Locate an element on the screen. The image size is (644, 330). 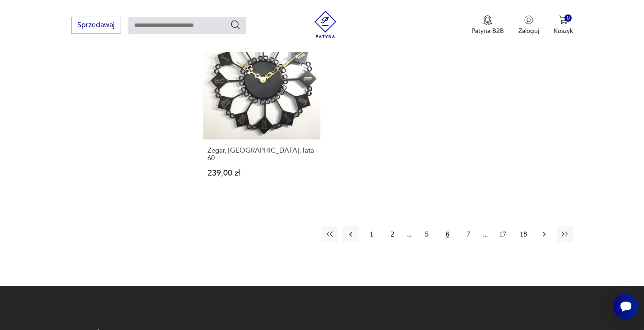
button: Szukaj is located at coordinates (236, 25).